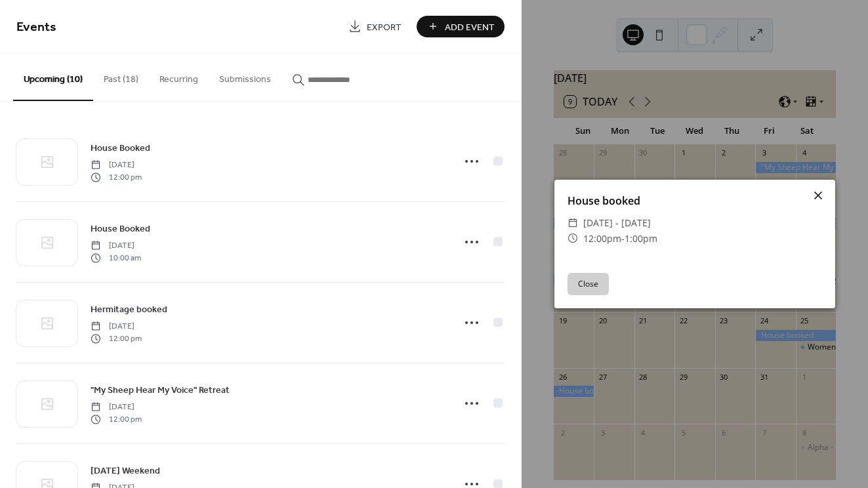  I want to click on span: 10:00 am, so click(116, 258).